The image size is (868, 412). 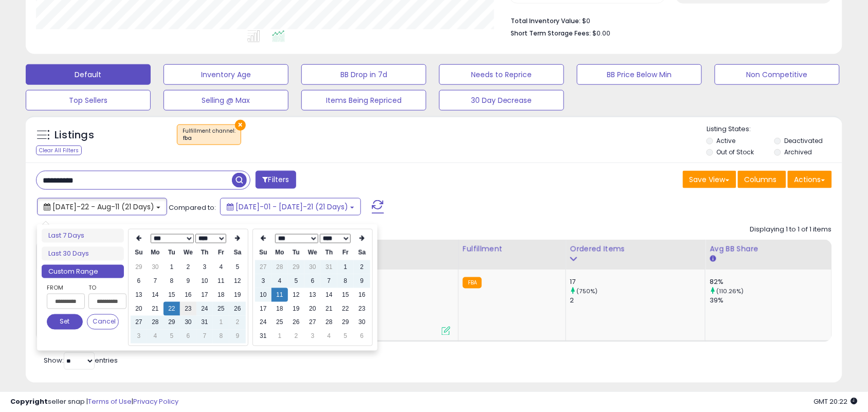 What do you see at coordinates (226, 74) in the screenshot?
I see `button: Inventory Age` at bounding box center [226, 74].